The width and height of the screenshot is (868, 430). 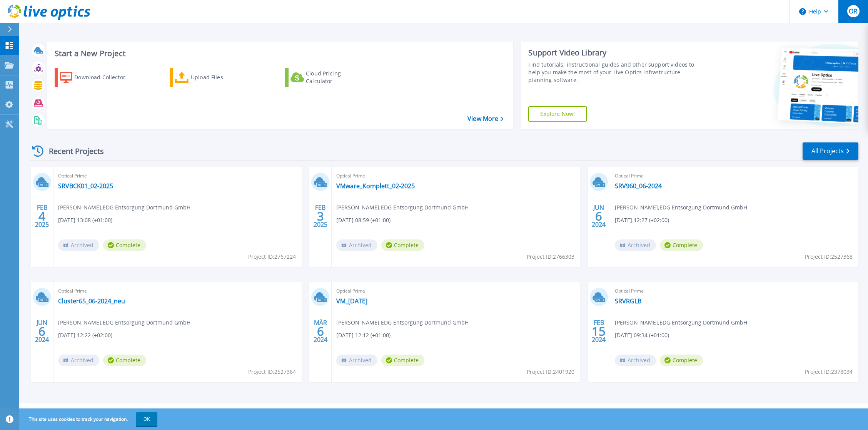 I want to click on span: Project ID: 2527368, so click(x=829, y=257).